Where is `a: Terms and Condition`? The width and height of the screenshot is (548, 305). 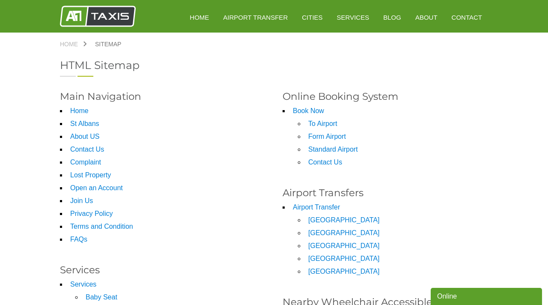 a: Terms and Condition is located at coordinates (101, 226).